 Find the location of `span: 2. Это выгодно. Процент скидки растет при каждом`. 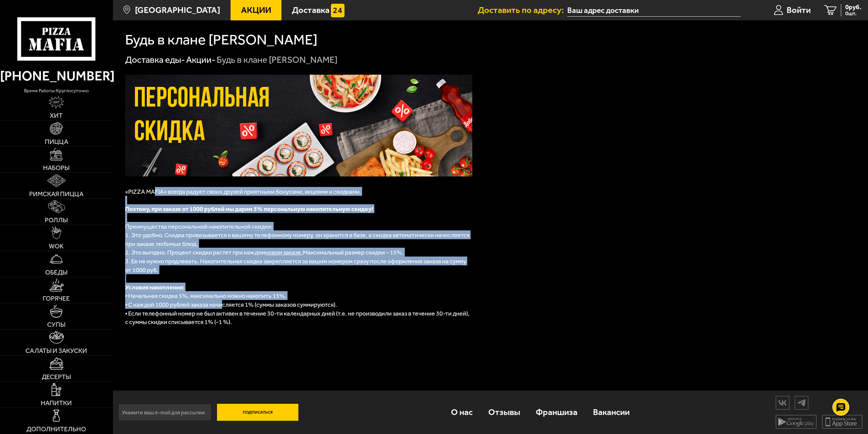

span: 2. Это выгодно. Процент скидки растет при каждом is located at coordinates (195, 252).